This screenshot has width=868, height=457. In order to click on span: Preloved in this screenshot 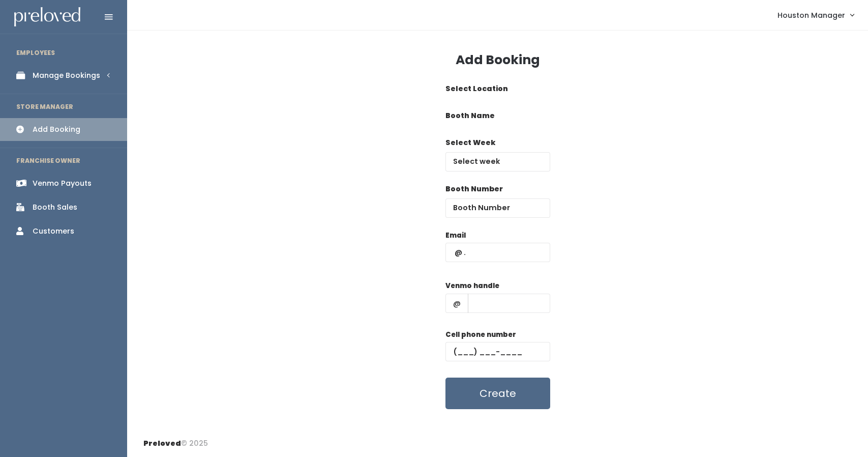, I will do `click(162, 443)`.